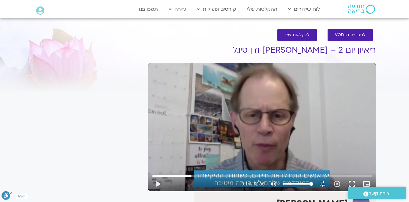 Image resolution: width=409 pixels, height=202 pixels. What do you see at coordinates (297, 35) in the screenshot?
I see `a: להקלטות שלי` at bounding box center [297, 35].